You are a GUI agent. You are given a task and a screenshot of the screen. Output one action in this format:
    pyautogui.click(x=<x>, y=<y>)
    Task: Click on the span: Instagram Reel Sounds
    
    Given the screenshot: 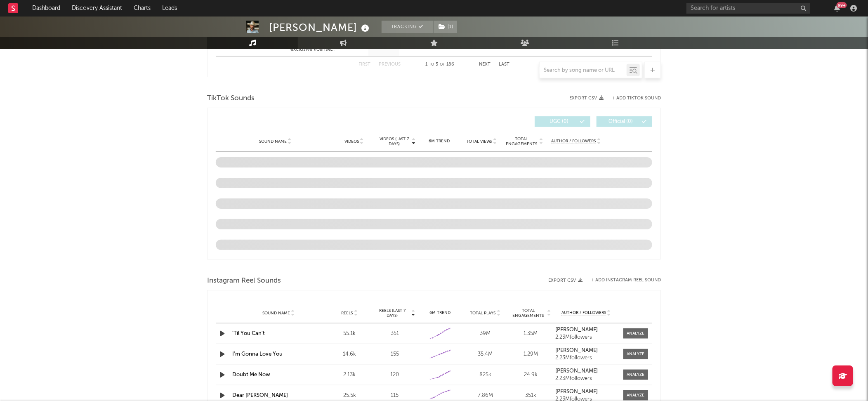 What is the action you would take?
    pyautogui.click(x=244, y=281)
    